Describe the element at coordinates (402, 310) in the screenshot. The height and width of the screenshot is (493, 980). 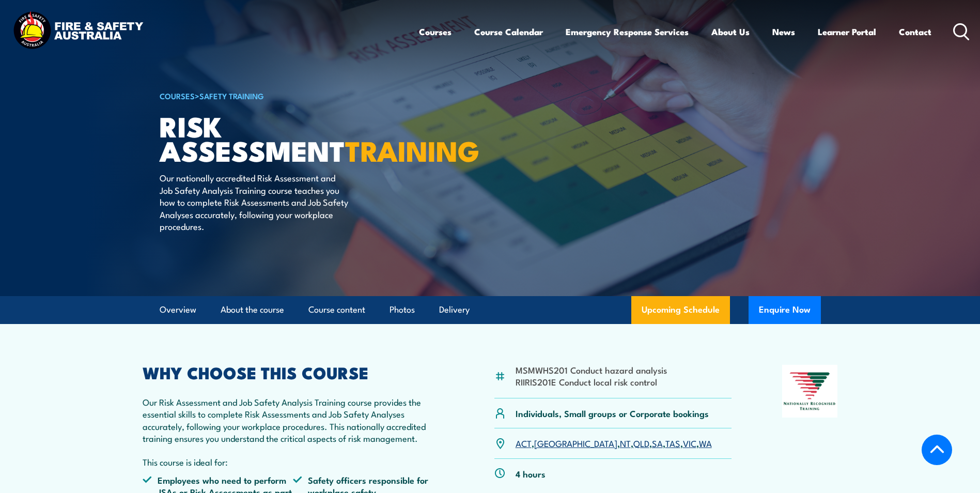
I see `a: Photos` at that location.